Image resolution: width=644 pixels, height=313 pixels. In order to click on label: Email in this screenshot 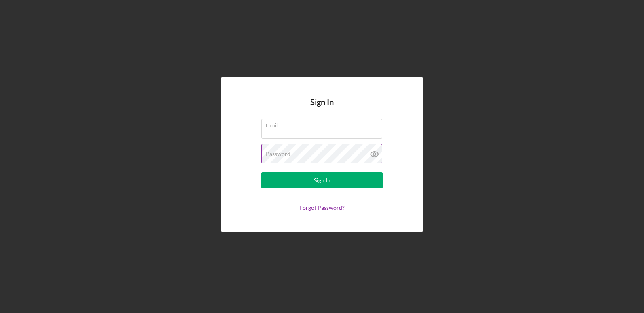, I will do `click(324, 124)`.